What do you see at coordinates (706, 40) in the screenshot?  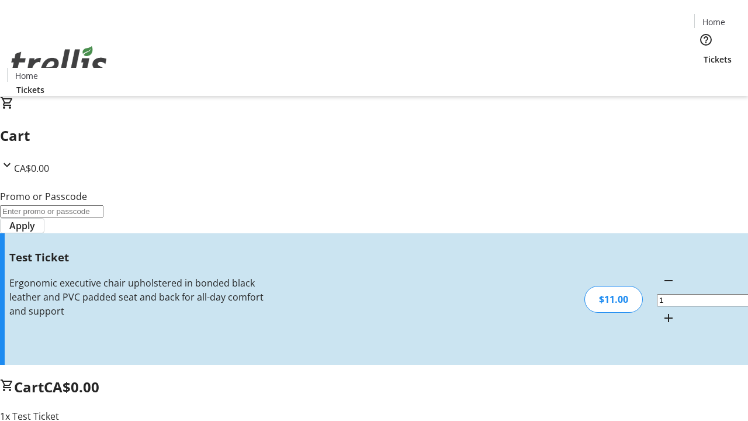 I see `button: Help` at bounding box center [706, 40].